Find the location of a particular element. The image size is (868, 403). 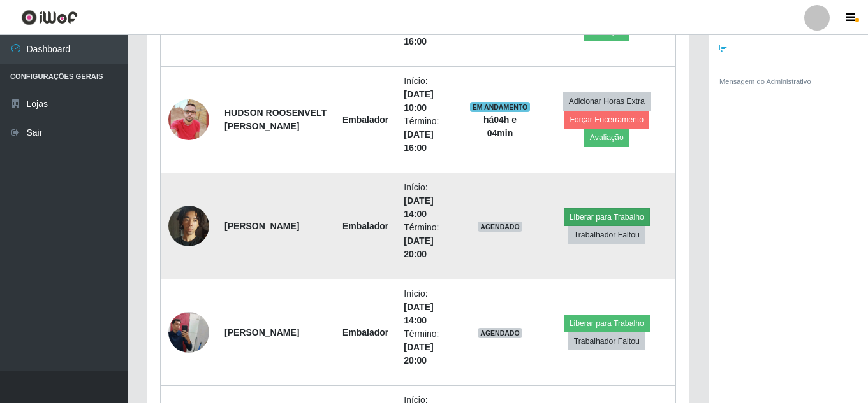

img: 1756409819903.jpeg is located at coordinates (188, 120).